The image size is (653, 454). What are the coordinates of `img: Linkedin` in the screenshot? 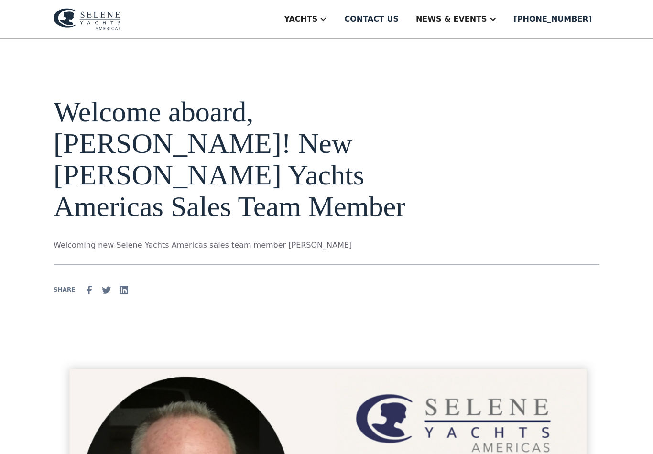 It's located at (124, 290).